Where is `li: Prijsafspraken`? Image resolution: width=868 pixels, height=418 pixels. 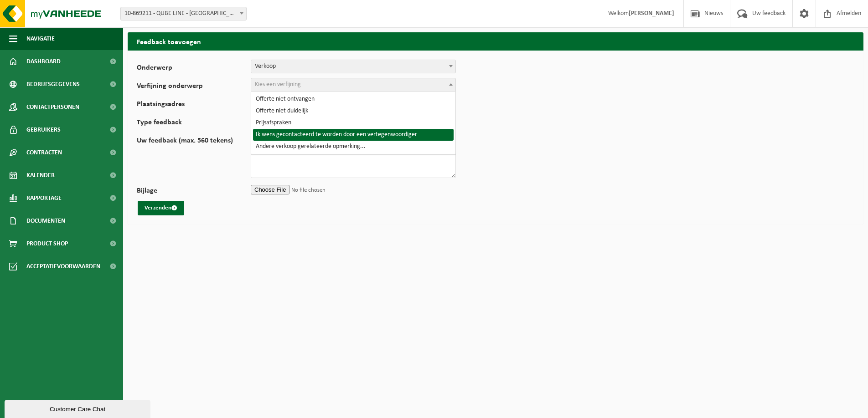
li: Prijsafspraken is located at coordinates (353, 123).